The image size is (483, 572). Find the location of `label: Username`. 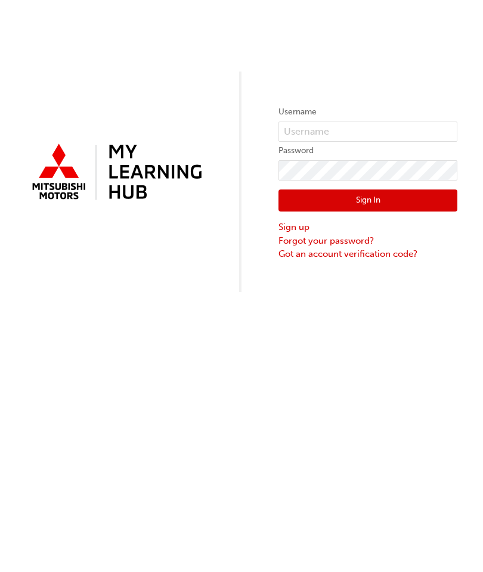

label: Username is located at coordinates (368, 112).